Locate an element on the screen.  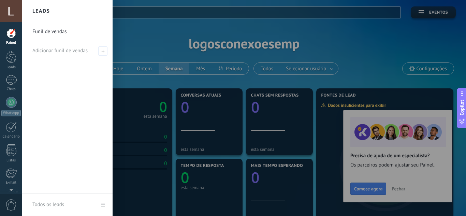
div: Calendário is located at coordinates (11, 136).